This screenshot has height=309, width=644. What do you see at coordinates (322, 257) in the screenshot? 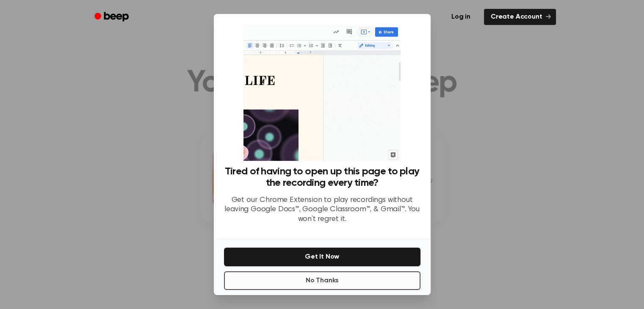
I see `button: Get It Now` at bounding box center [322, 257].